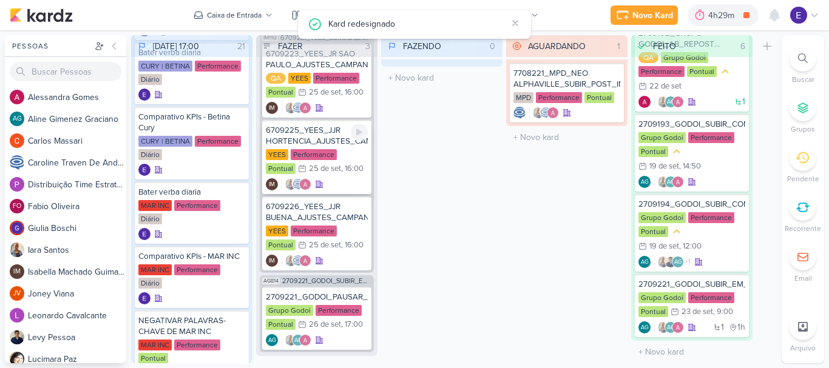 Image resolution: width=829 pixels, height=368 pixels. I want to click on div: 23 de set, so click(697, 312).